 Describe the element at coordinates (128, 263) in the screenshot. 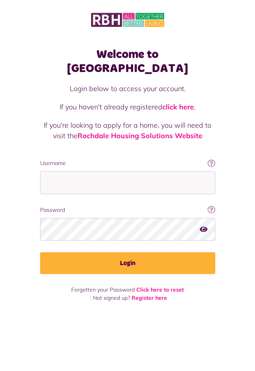

I see `button: Login` at that location.